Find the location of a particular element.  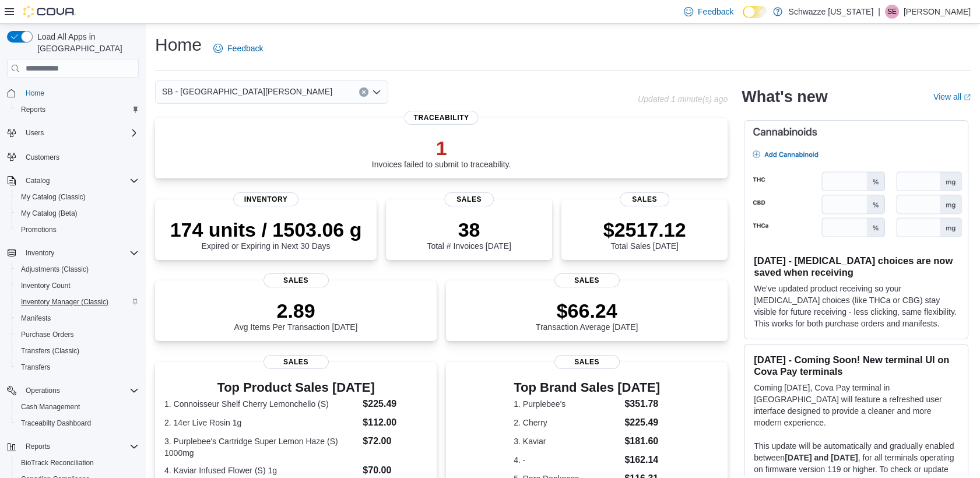

span: SE is located at coordinates (892, 11).